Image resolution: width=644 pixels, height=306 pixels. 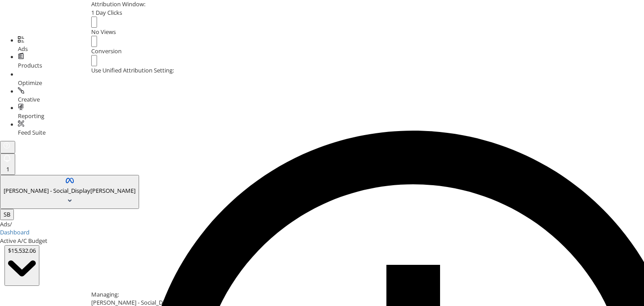 I want to click on div: 1, so click(x=8, y=169).